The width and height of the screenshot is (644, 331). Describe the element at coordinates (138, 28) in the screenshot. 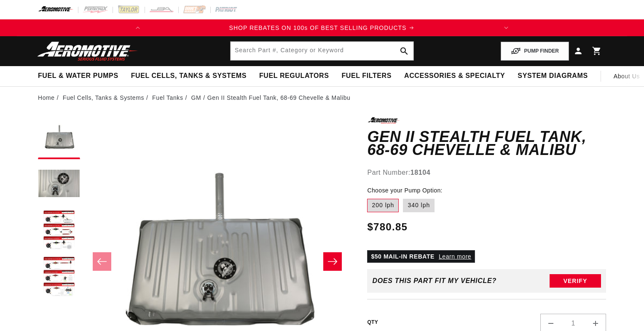

I see `button: Translation missing: en.sections.announcements.previous_announcement` at that location.